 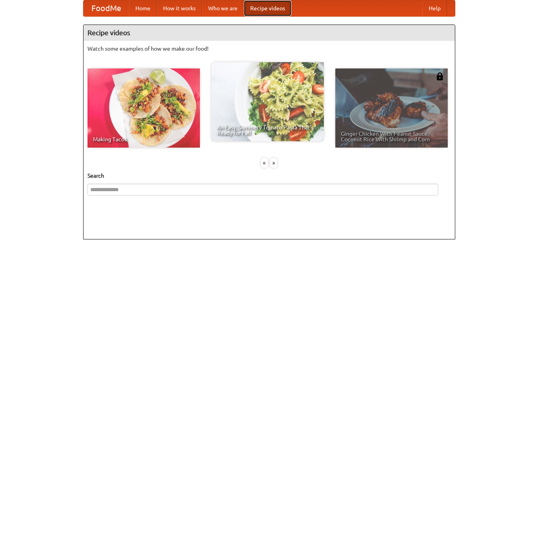 I want to click on p: Watch some examples of how we make our food!, so click(x=269, y=49).